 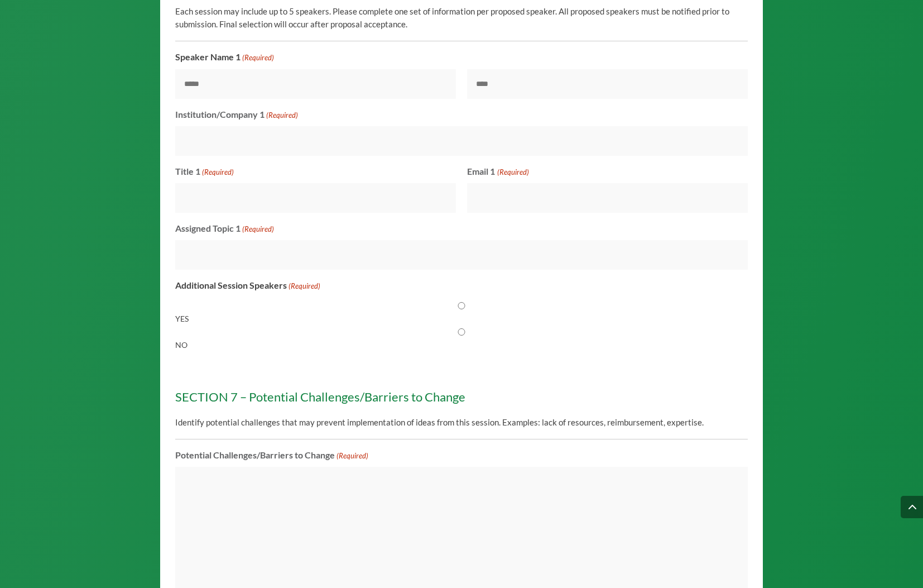 I want to click on h3: SECTION 7 – Potential Challenges/Barriers to Change, so click(x=457, y=400).